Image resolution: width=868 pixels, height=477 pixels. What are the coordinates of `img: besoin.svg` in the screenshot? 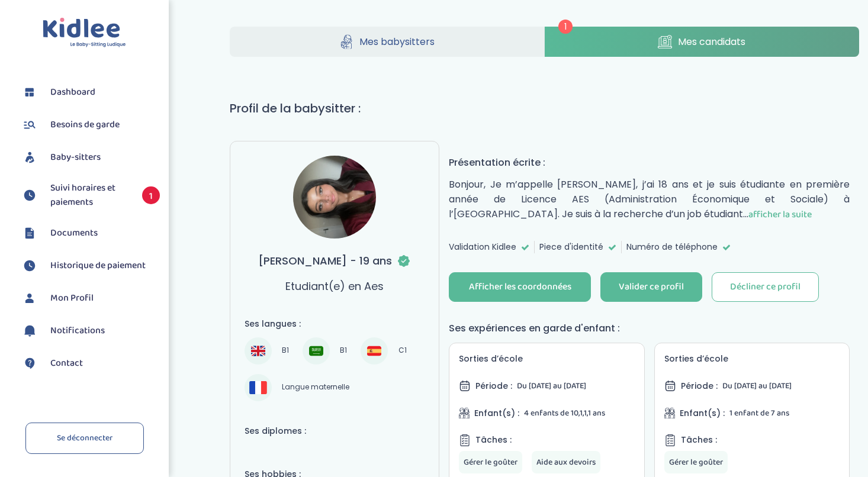 It's located at (30, 125).